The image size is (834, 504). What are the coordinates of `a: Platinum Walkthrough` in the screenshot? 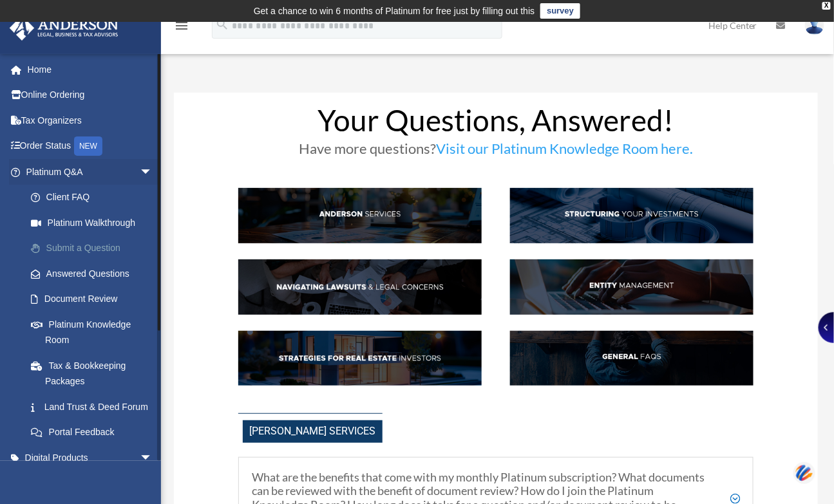 It's located at (95, 223).